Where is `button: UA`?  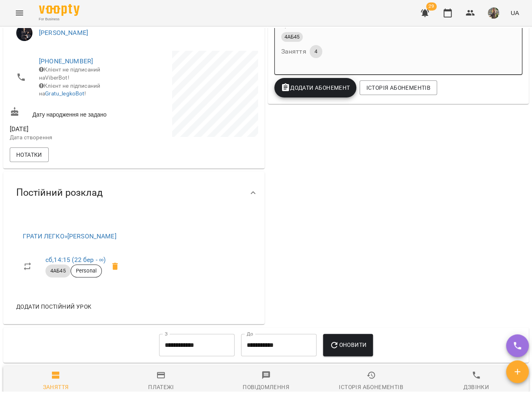
button: UA is located at coordinates (515, 13).